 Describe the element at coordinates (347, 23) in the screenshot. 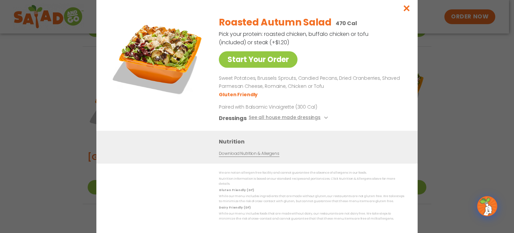

I see `p: 470 Cal` at that location.